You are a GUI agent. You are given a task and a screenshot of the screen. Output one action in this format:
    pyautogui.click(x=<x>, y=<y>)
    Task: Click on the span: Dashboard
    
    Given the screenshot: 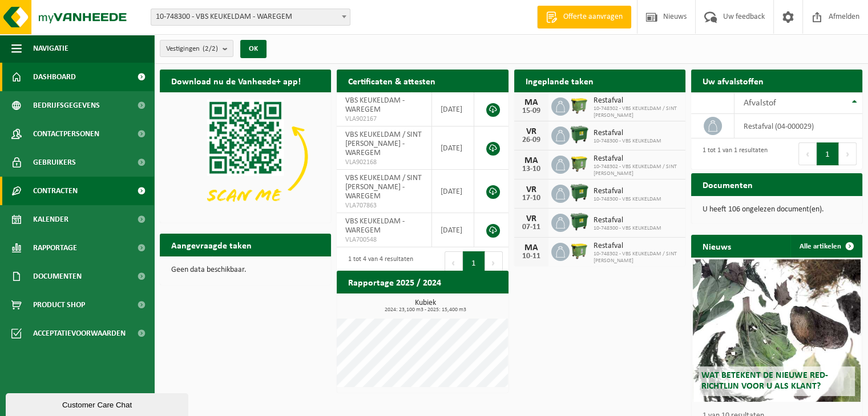 What is the action you would take?
    pyautogui.click(x=54, y=77)
    